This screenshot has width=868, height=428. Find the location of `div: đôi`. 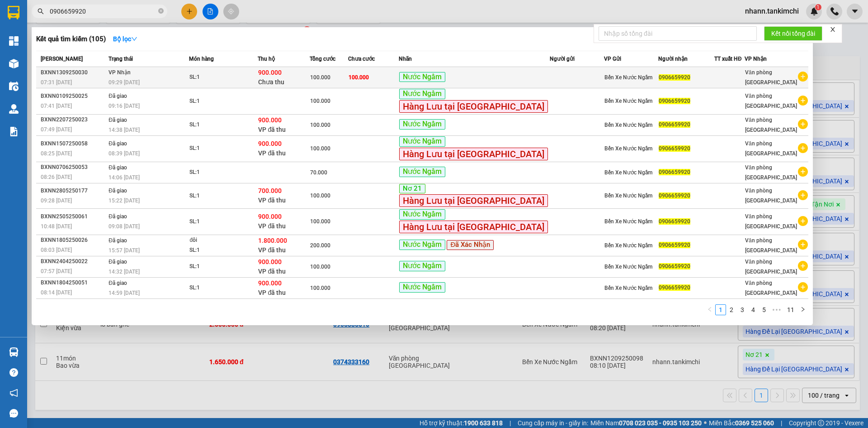

div: đôi is located at coordinates (224, 241).